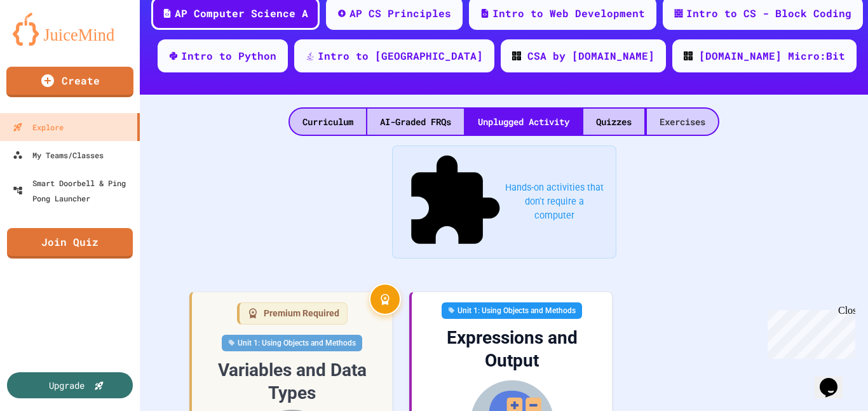 Image resolution: width=868 pixels, height=411 pixels. I want to click on div: Exercises, so click(682, 121).